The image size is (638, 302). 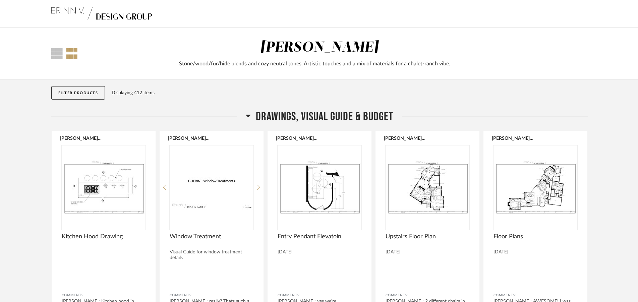 I want to click on span: Entry Pendant Elevatoin, so click(x=319, y=237).